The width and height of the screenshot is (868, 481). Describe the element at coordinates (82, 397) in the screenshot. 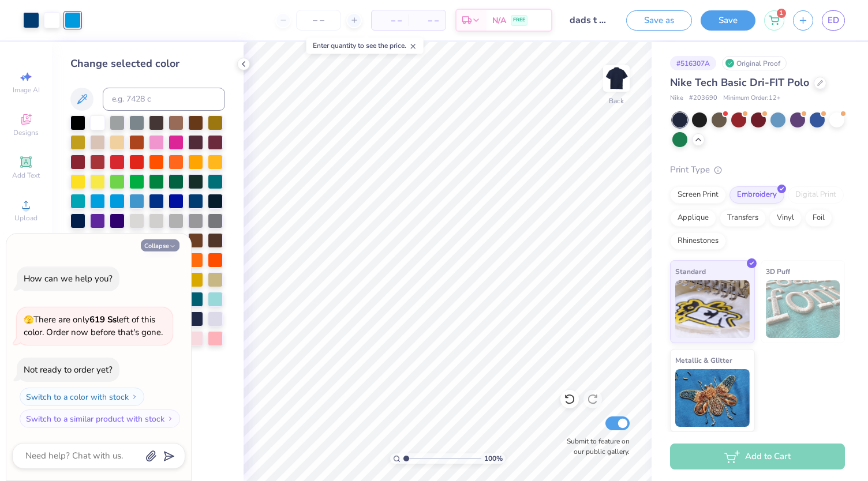

I see `button: Switch to a color with stock` at that location.